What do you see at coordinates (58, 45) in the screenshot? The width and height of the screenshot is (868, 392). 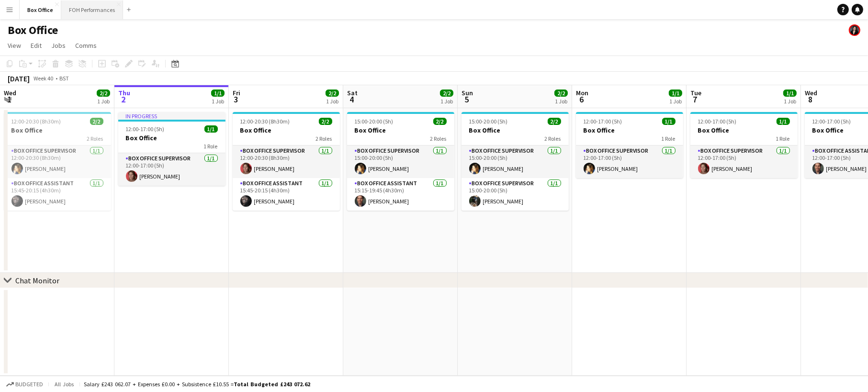 I see `a: Jobs` at bounding box center [58, 45].